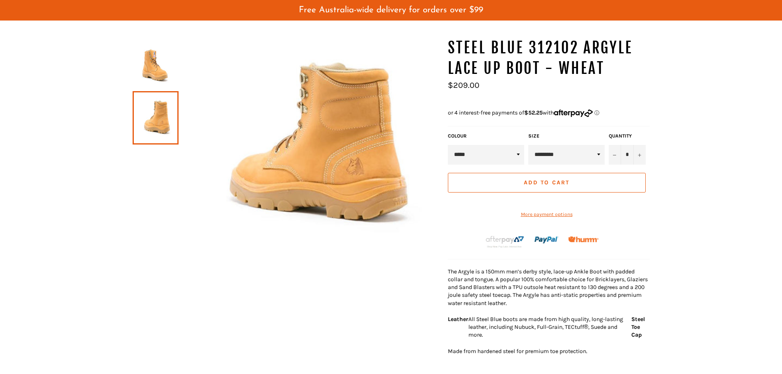  What do you see at coordinates (566, 136) in the screenshot?
I see `label: Size` at bounding box center [566, 136].